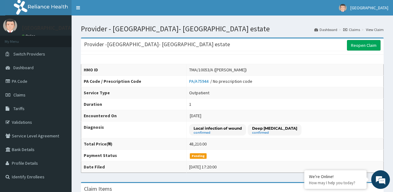  Describe the element at coordinates (61, 138) in the screenshot. I see `textarea: Type your message and hit 'Enter'` at that location.